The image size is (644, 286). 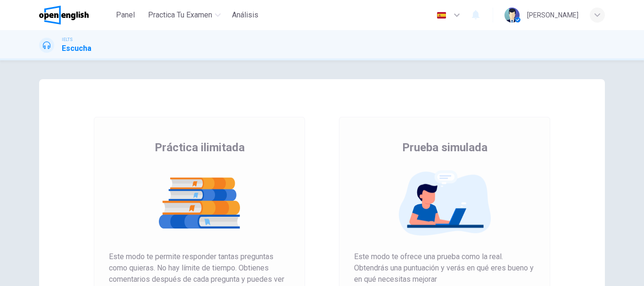 I want to click on span: Análisis, so click(x=245, y=15).